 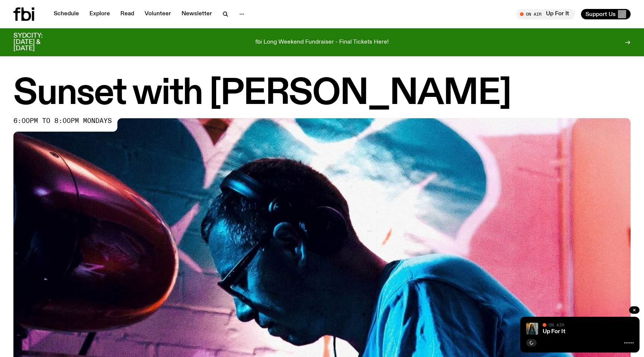 What do you see at coordinates (127, 14) in the screenshot?
I see `a: Read` at bounding box center [127, 14].